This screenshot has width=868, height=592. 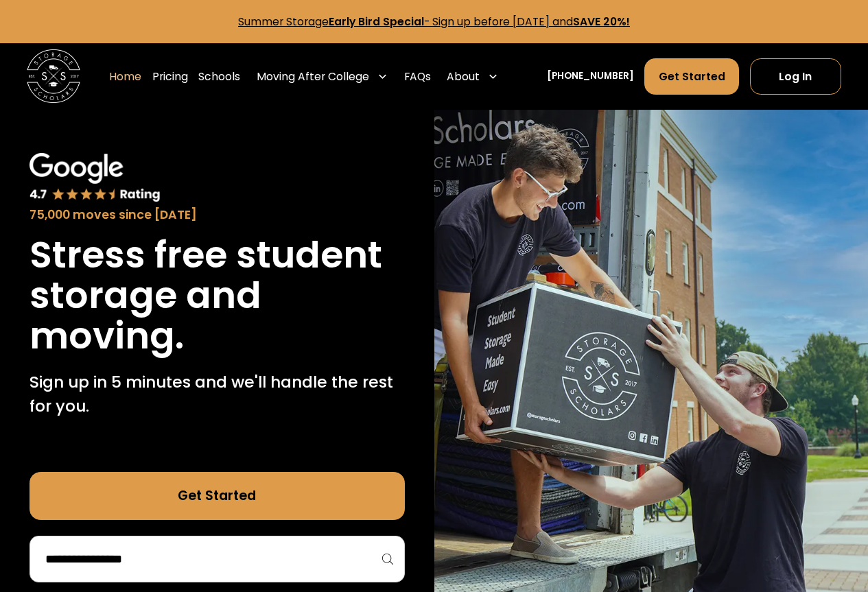 What do you see at coordinates (170, 76) in the screenshot?
I see `a: Pricing` at bounding box center [170, 76].